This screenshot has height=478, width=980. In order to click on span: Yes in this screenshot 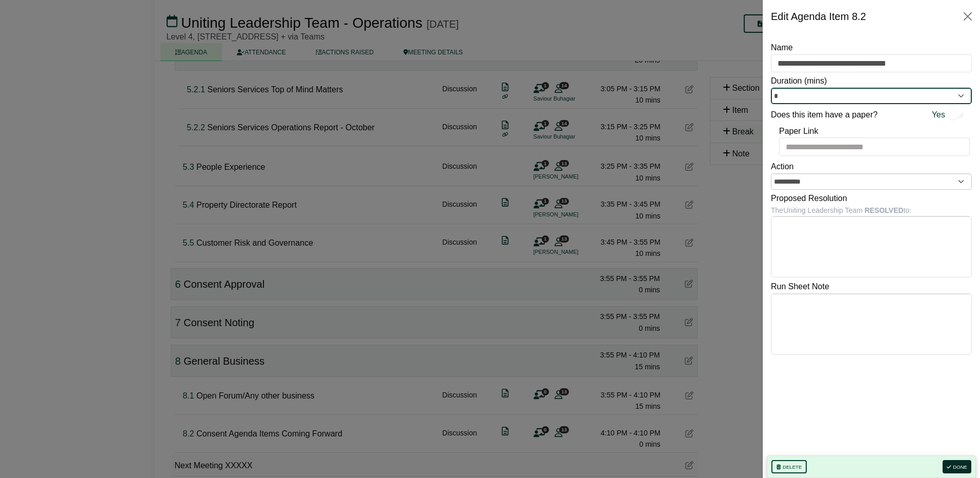, I will do `click(938, 115)`.